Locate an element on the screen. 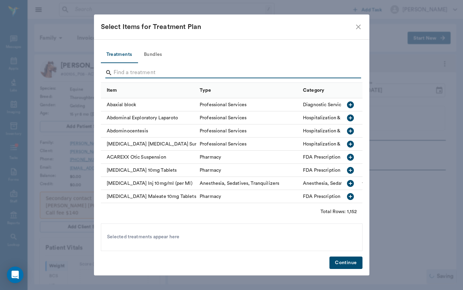 This screenshot has height=290, width=463. div: Search is located at coordinates (233, 73).